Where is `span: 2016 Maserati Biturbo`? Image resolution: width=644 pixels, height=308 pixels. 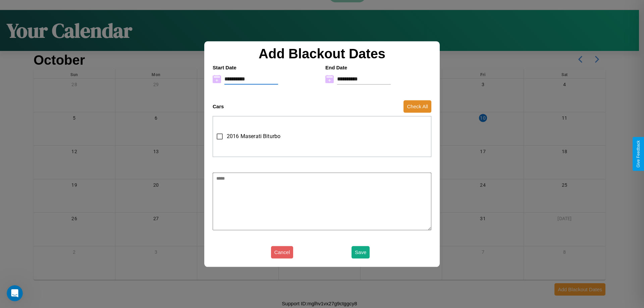
span: 2016 Maserati Biturbo is located at coordinates (254, 136).